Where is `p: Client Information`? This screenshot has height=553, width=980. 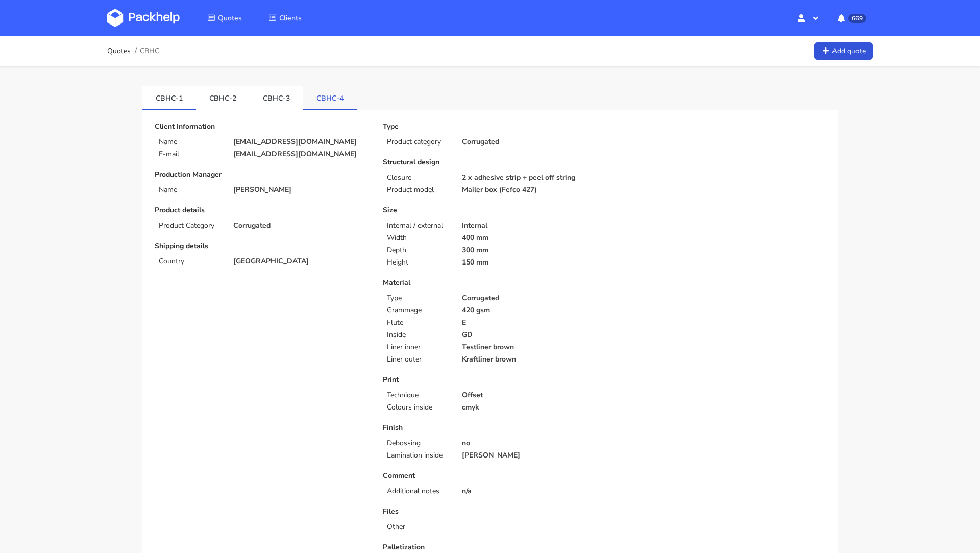 p: Client Information is located at coordinates (261, 126).